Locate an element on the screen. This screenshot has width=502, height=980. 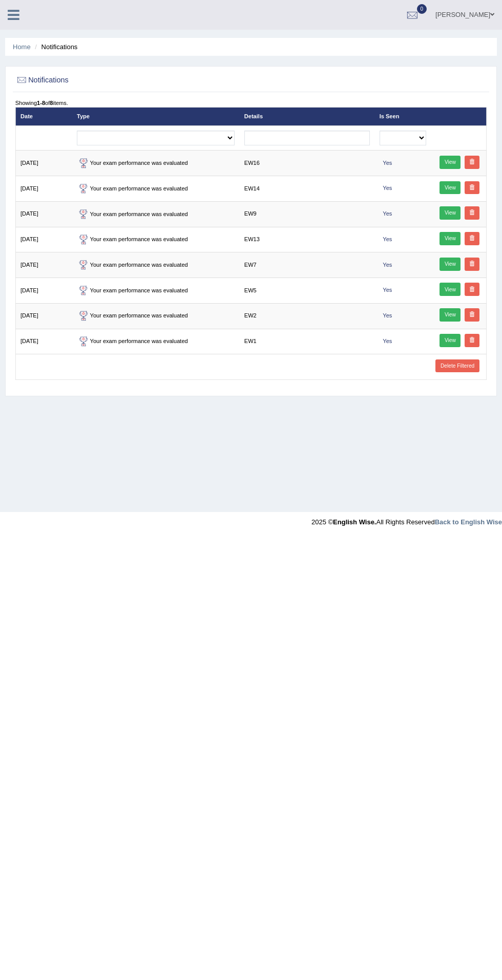
a: Is Seen is located at coordinates (389, 116).